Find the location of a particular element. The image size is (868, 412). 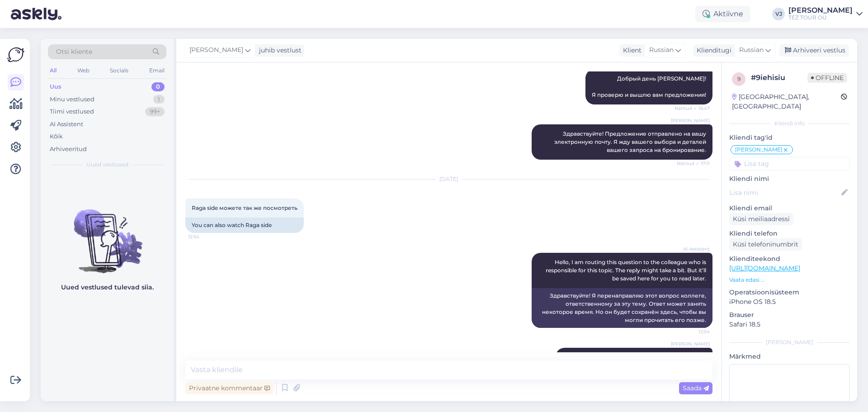

div: Klient is located at coordinates (630, 50).